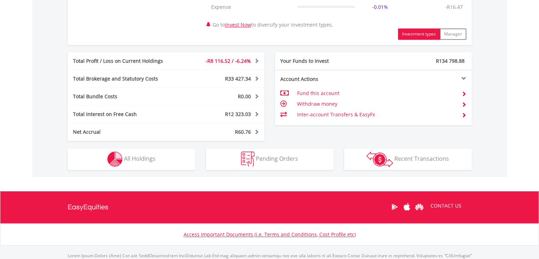  What do you see at coordinates (376, 93) in the screenshot?
I see `td: Fund this account` at bounding box center [376, 93].